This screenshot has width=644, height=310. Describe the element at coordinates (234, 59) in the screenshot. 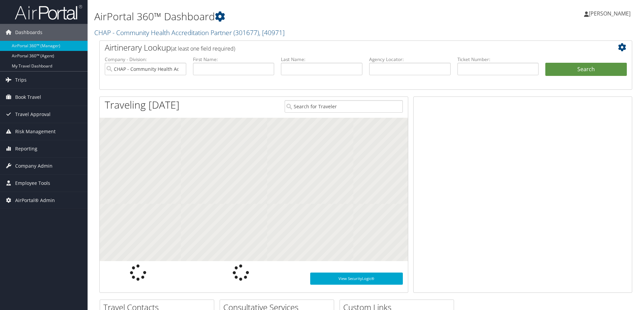

I see `label: First Name:` at that location.